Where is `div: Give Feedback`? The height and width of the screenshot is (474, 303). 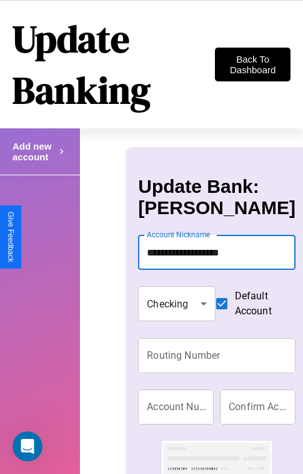 div: Give Feedback is located at coordinates (11, 236).